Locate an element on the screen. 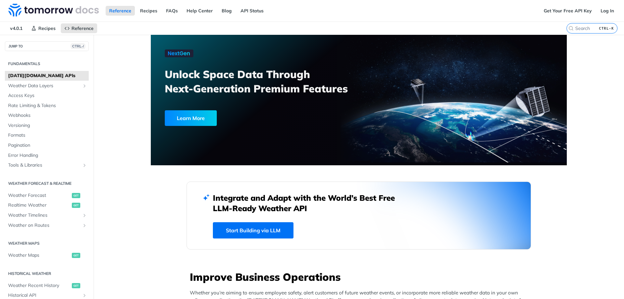  kbd: CTRL-K is located at coordinates (607, 28).